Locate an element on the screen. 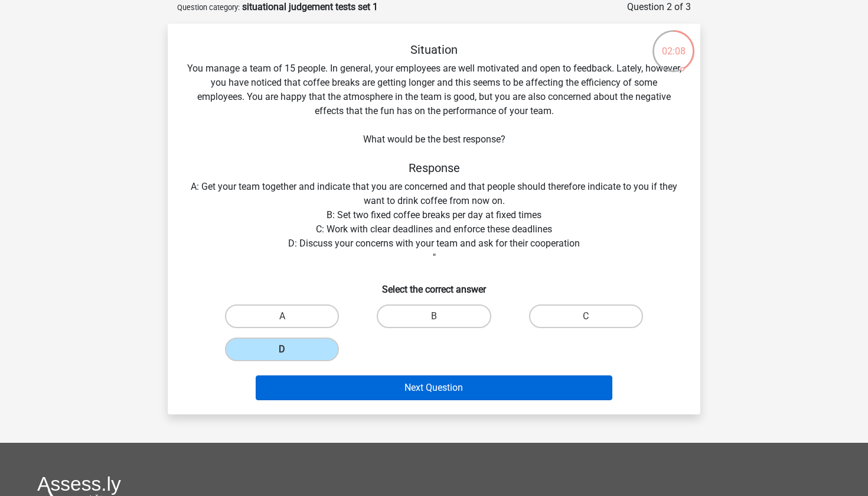 Image resolution: width=868 pixels, height=496 pixels. div: 02:08 is located at coordinates (673, 44).